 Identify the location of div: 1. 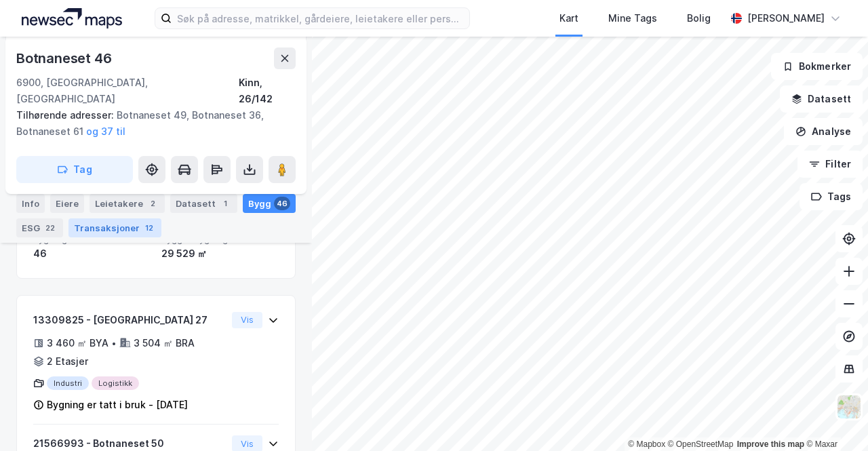
(225, 203).